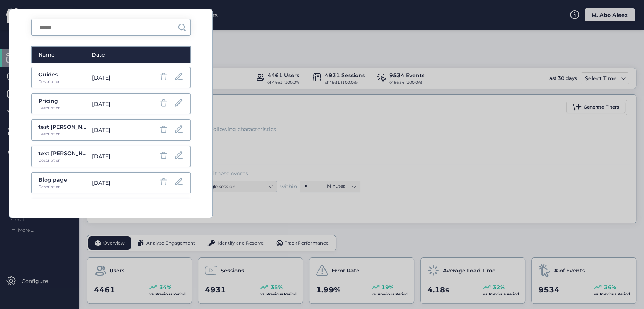  What do you see at coordinates (63, 75) in the screenshot?
I see `div: Guides` at bounding box center [63, 75].